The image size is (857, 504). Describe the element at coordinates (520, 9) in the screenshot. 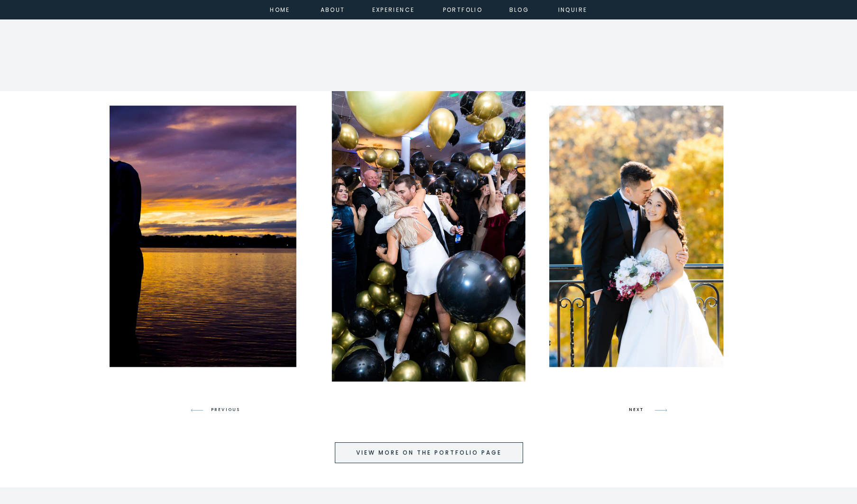

I see `a: Blog` at that location.